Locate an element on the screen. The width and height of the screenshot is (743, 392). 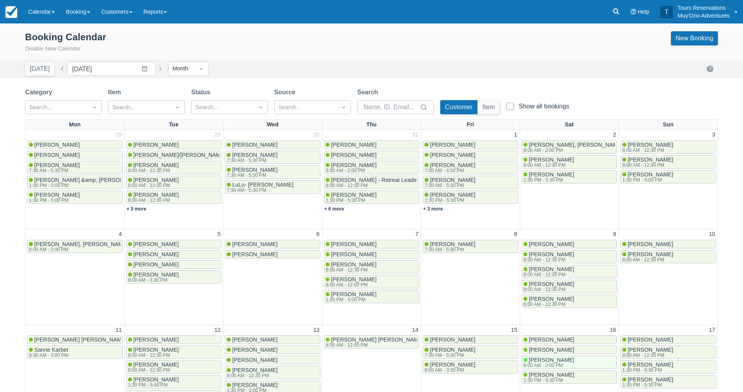
a: 3 is located at coordinates (713, 135).